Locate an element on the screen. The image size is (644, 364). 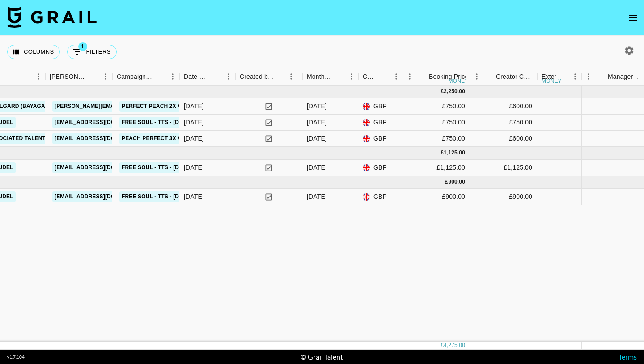
div: Sep '25 is located at coordinates (317, 197).